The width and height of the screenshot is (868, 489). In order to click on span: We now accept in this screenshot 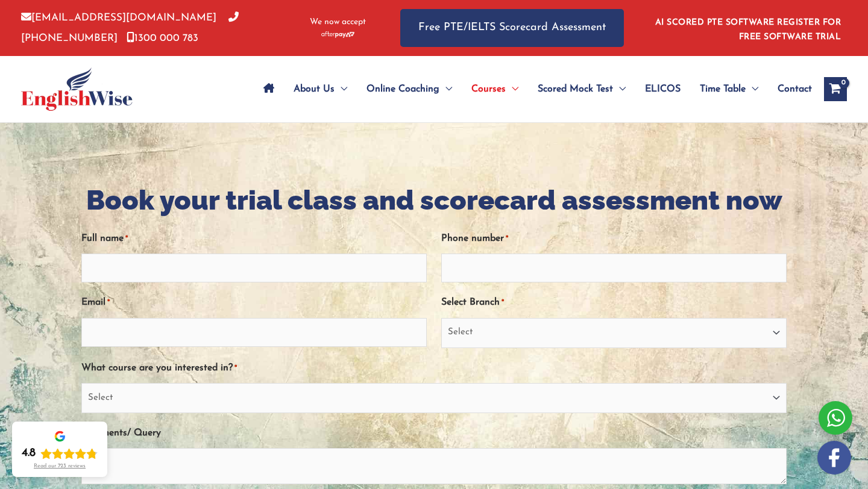, I will do `click(337, 22)`.